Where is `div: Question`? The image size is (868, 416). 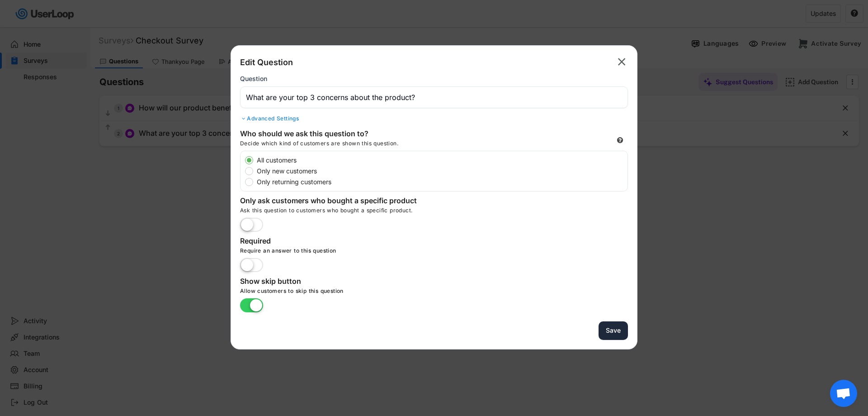
div: Question is located at coordinates (254, 79).